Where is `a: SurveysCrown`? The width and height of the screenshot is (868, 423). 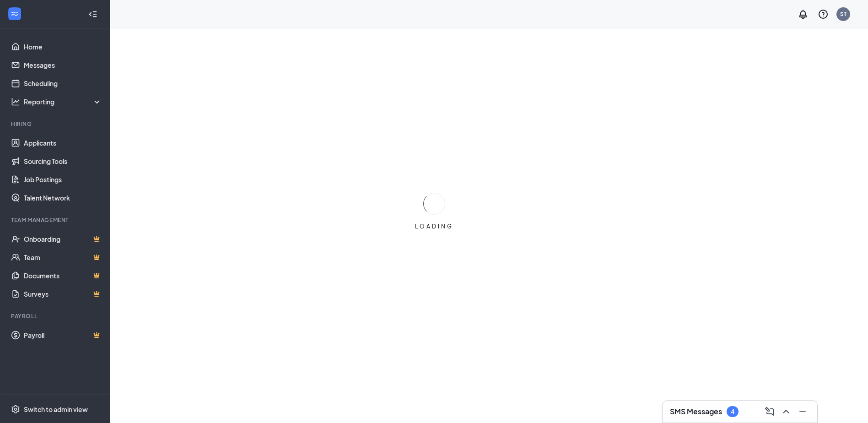
a: SurveysCrown is located at coordinates (62, 294).